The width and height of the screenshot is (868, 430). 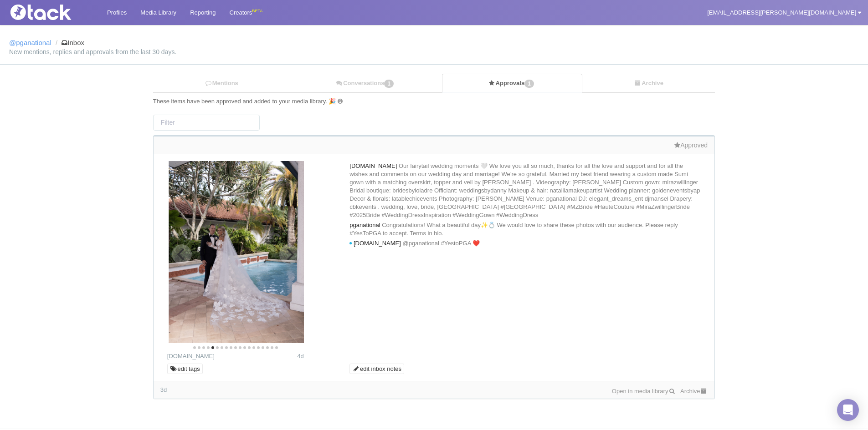 I want to click on li: Page dot 19, so click(x=276, y=348).